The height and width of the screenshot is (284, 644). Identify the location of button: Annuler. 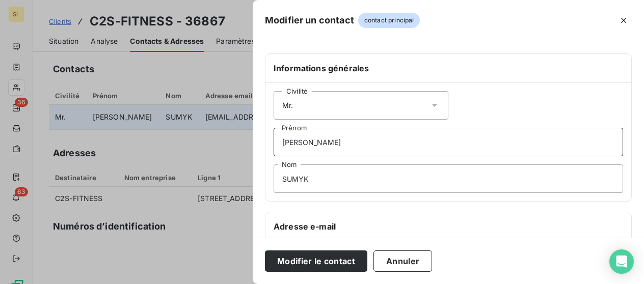
(402, 261).